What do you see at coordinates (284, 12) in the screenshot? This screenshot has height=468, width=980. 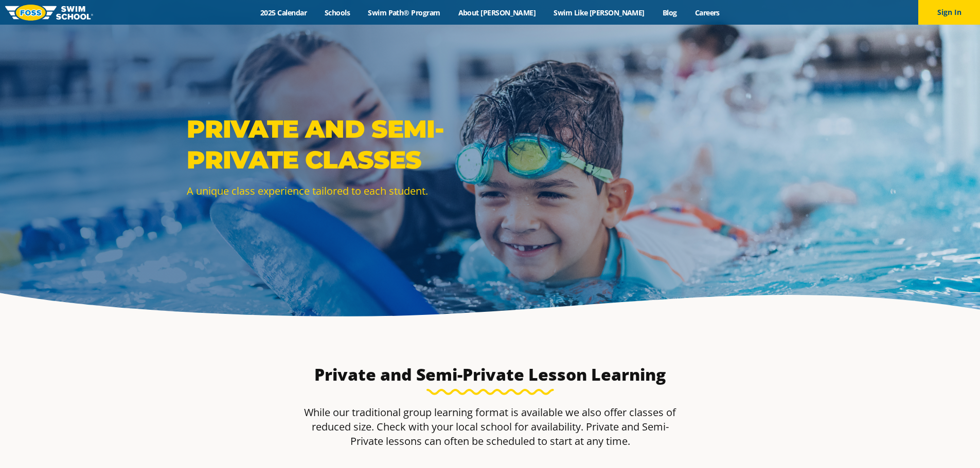 I see `a: 2025 Calendar` at bounding box center [284, 12].